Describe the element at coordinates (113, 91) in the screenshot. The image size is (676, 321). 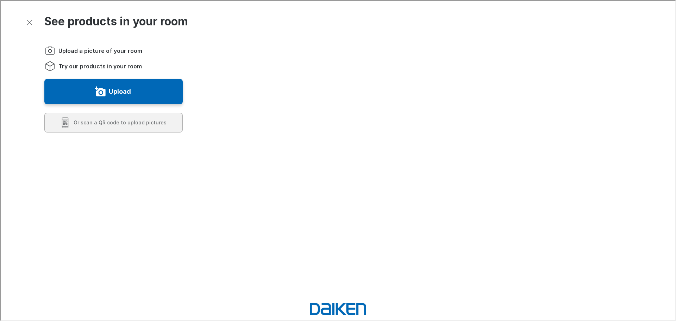
I see `button: Upload a picture of your room` at that location.